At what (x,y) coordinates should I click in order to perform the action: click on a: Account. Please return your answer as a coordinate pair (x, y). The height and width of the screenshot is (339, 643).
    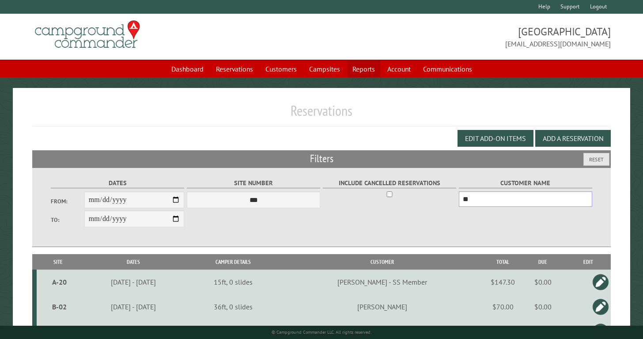
    Looking at the image, I should click on (399, 69).